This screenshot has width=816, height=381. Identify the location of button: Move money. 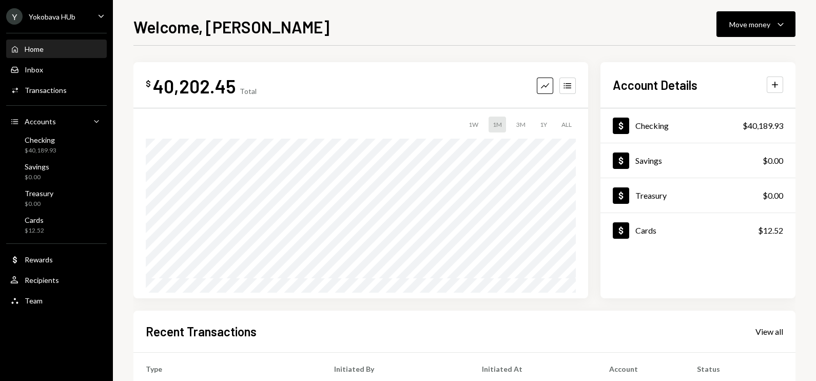
(756, 24).